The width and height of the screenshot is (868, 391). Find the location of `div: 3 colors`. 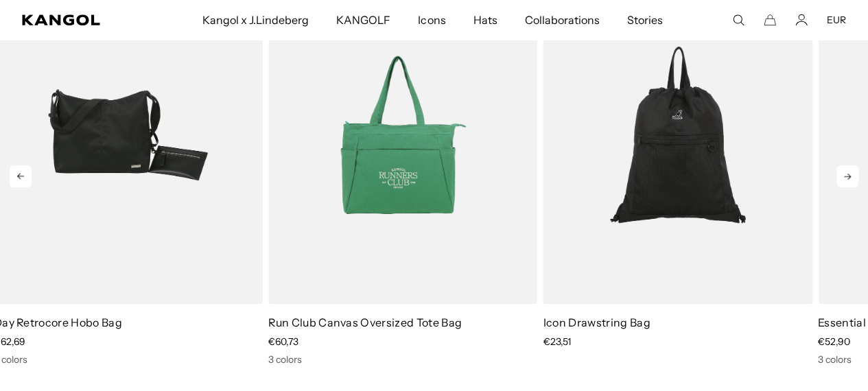

div: 3 colors is located at coordinates (403, 359).